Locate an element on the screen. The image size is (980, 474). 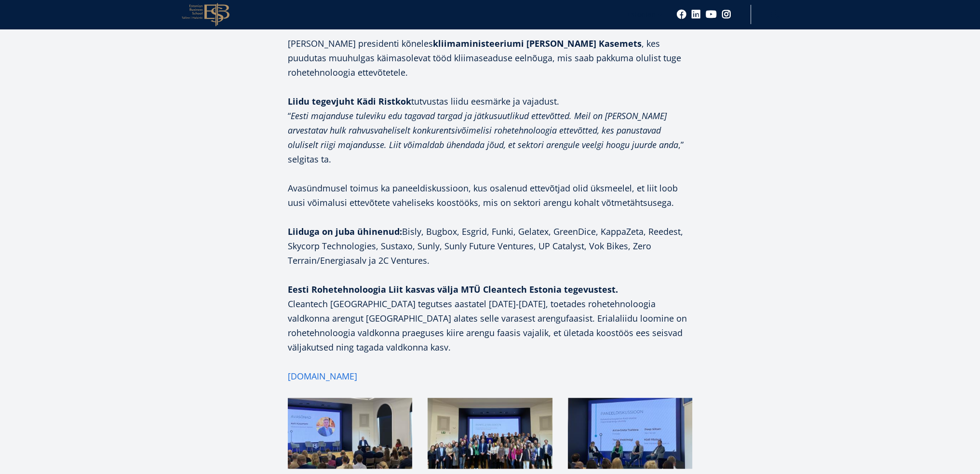
a: Linkedin is located at coordinates (696, 15).